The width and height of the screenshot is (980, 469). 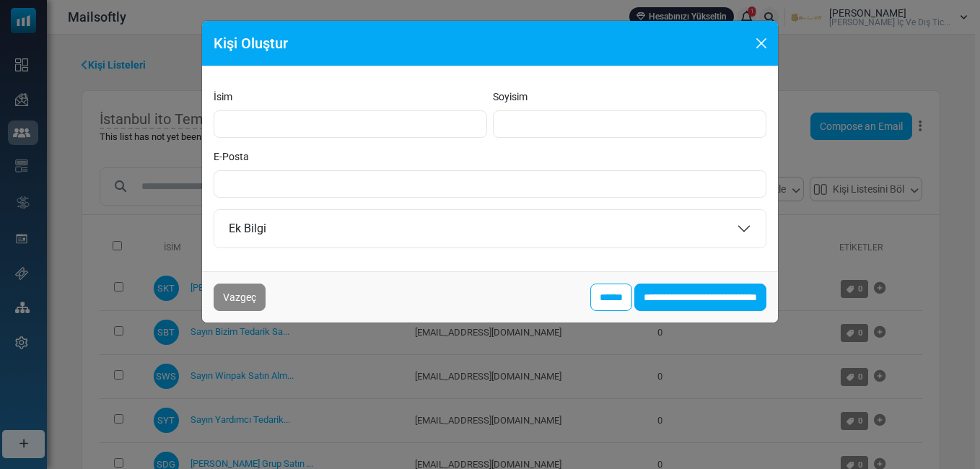 What do you see at coordinates (231, 156) in the screenshot?
I see `label: E-Posta` at bounding box center [231, 156].